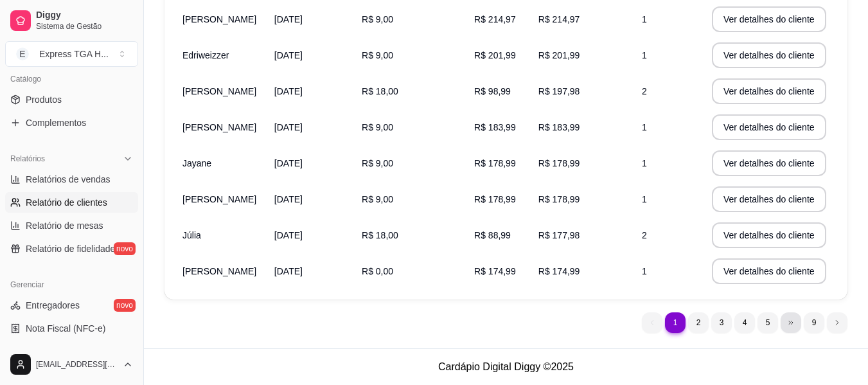 The height and width of the screenshot is (385, 868). I want to click on li: pagination item 1 active, so click(675, 323).